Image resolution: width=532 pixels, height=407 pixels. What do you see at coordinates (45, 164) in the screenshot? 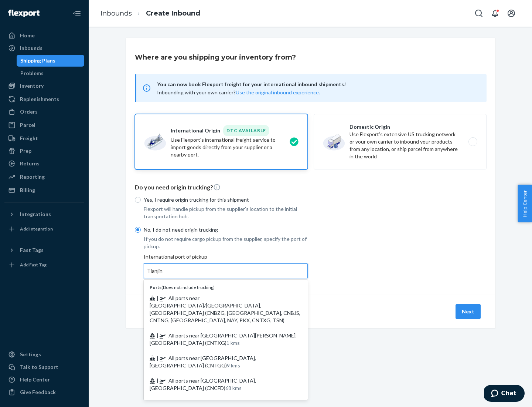
I see `a: Returns` at bounding box center [45, 164].